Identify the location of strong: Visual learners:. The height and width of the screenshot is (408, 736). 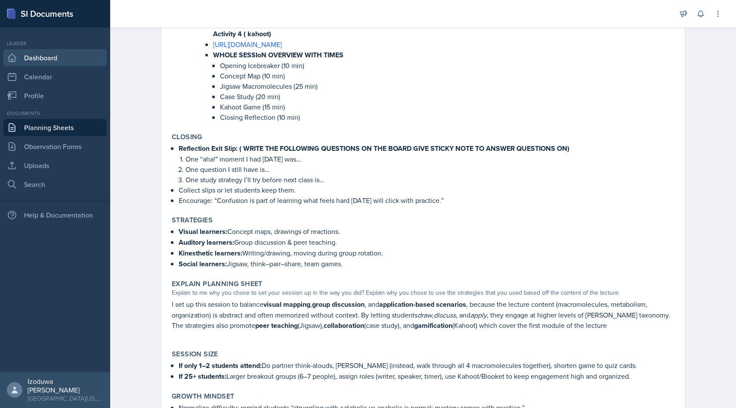
(203, 231).